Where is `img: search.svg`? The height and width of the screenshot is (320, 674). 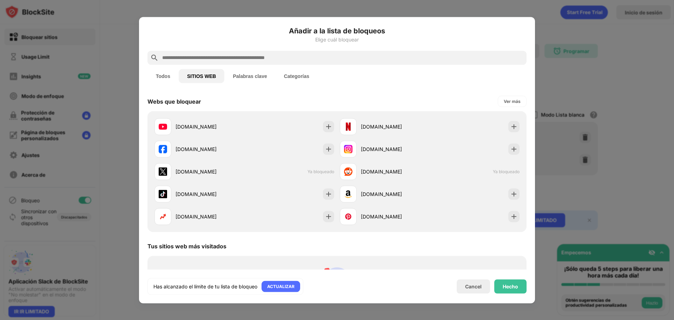
img: search.svg is located at coordinates (155, 58).